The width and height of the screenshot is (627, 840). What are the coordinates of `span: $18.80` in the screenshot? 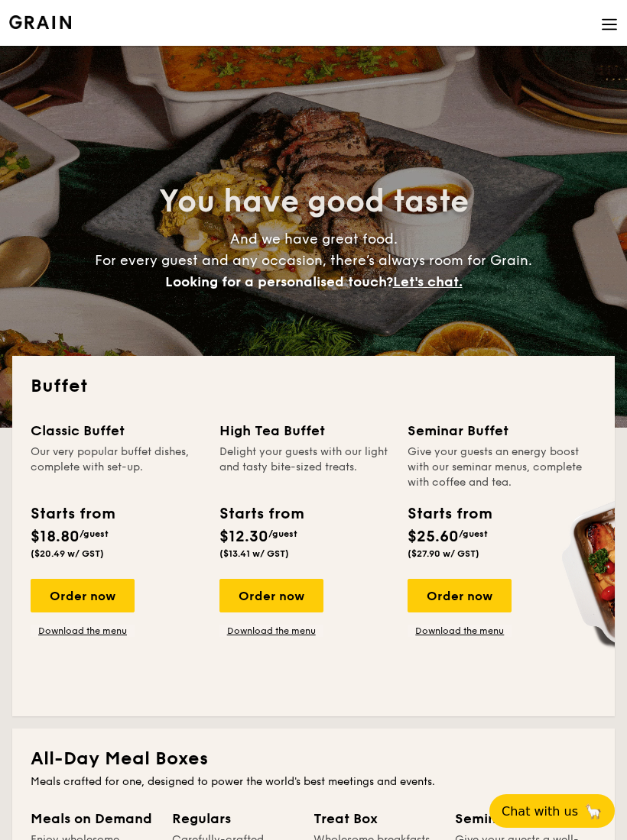 It's located at (55, 537).